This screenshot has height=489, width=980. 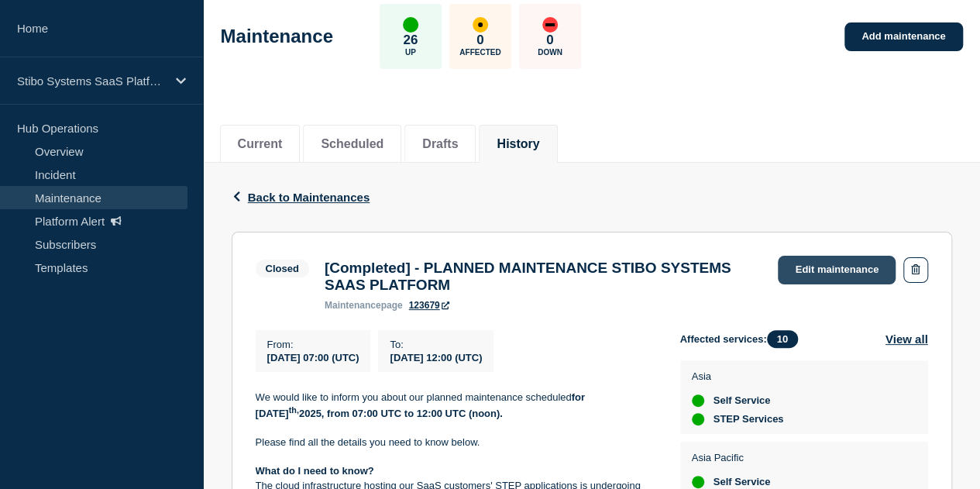 What do you see at coordinates (313, 344) in the screenshot?
I see `p: From :` at bounding box center [313, 344].